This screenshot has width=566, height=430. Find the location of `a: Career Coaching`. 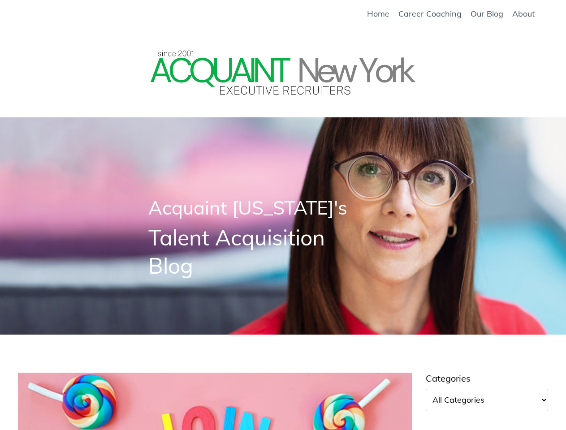

a: Career Coaching is located at coordinates (430, 14).